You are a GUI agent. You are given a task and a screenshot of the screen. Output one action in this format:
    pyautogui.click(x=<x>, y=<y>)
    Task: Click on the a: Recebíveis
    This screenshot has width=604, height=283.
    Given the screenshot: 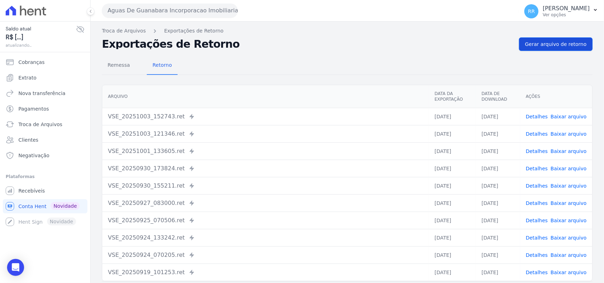 What is the action you would take?
    pyautogui.click(x=45, y=191)
    